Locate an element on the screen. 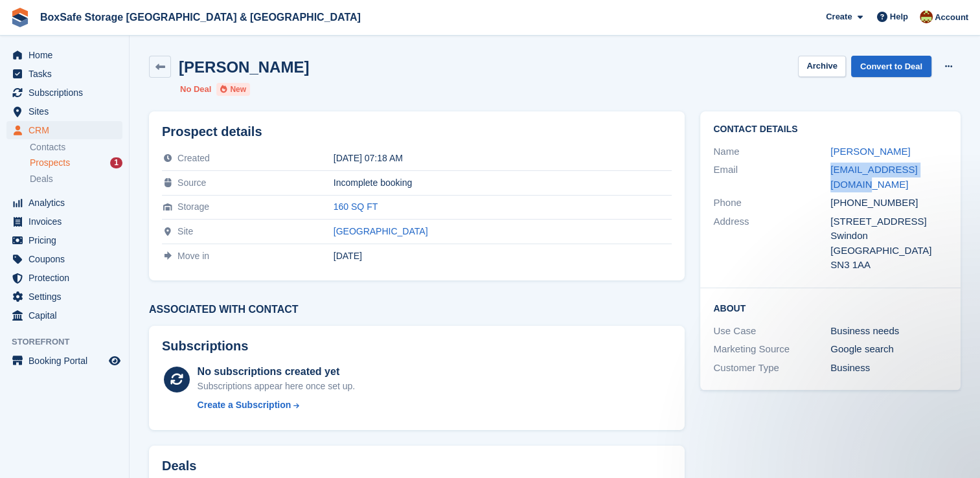 This screenshot has height=478, width=980. div: No subscriptions created yet is located at coordinates (276, 372).